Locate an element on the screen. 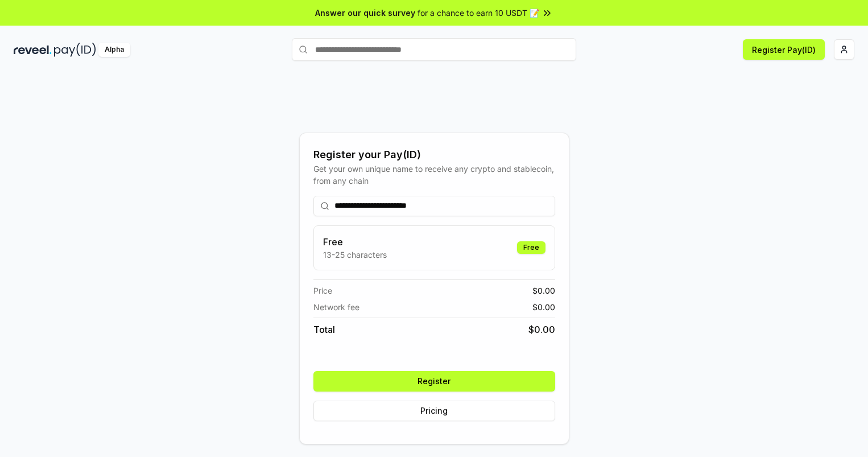 This screenshot has height=457, width=868. img: reveel_dark is located at coordinates (32, 50).